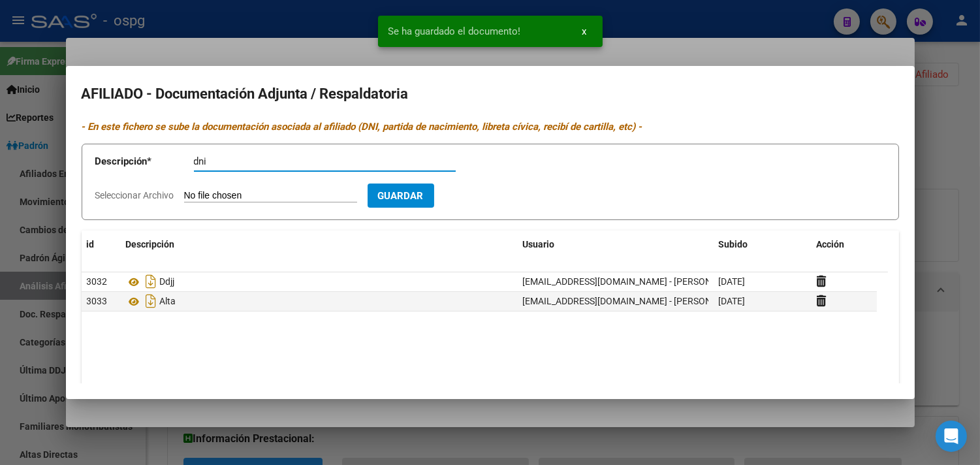 The width and height of the screenshot is (980, 465). Describe the element at coordinates (401, 196) in the screenshot. I see `span: Guardar` at that location.